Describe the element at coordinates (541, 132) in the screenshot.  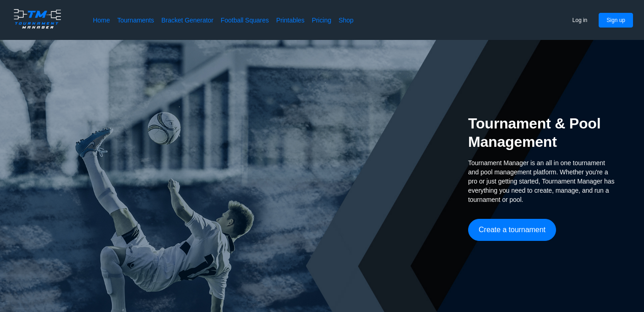
I see `h2: Tournament & Pool Management` at that location.